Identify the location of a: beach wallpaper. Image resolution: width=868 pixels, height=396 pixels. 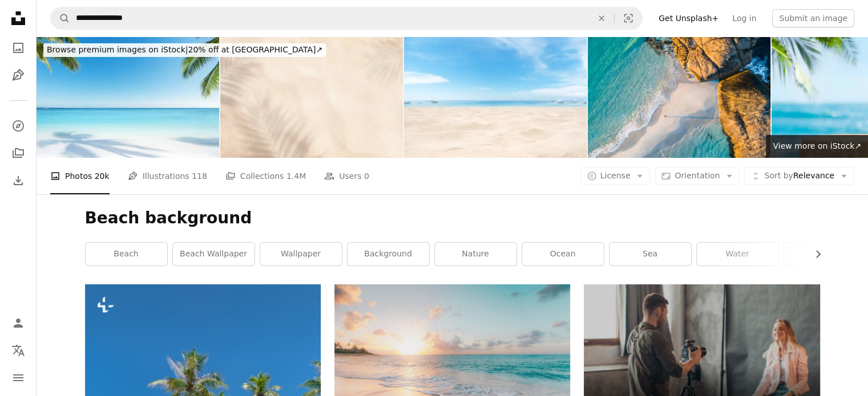
(213, 255).